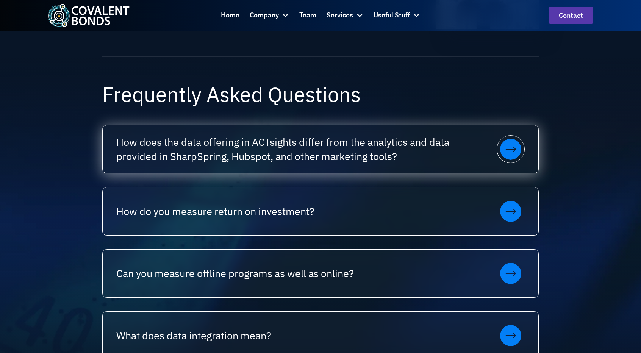 Image resolution: width=641 pixels, height=353 pixels. Describe the element at coordinates (308, 16) in the screenshot. I see `a: Team` at that location.